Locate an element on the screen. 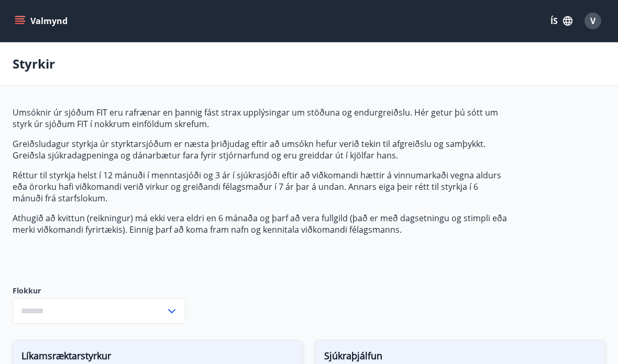  span: V is located at coordinates (593, 21).